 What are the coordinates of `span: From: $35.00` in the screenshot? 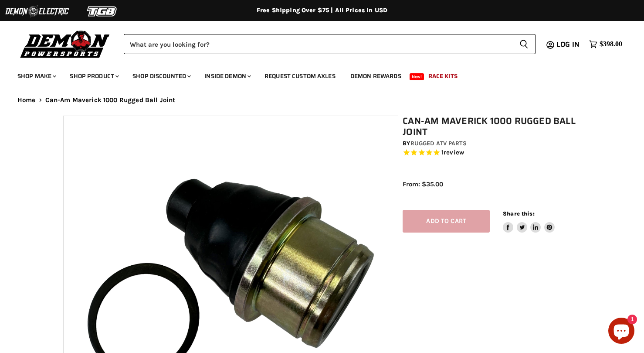 It's located at (423, 184).